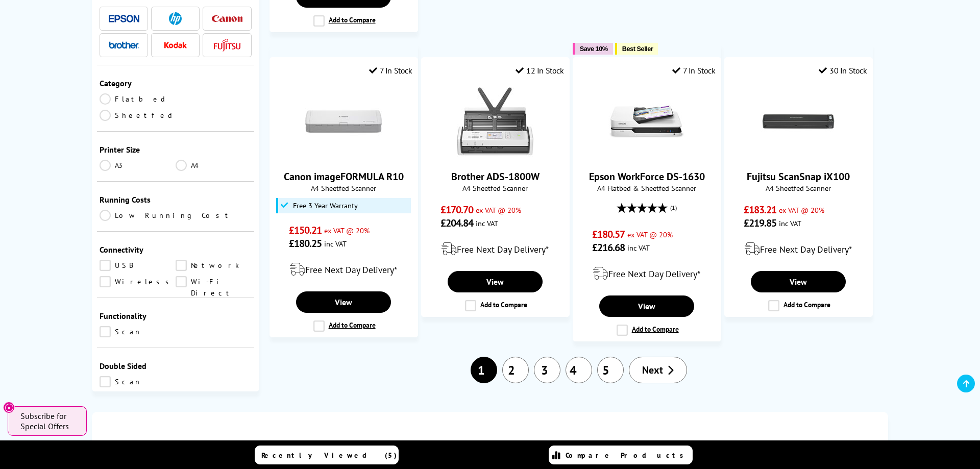 Image resolution: width=980 pixels, height=469 pixels. I want to click on span: £204.84, so click(456, 223).